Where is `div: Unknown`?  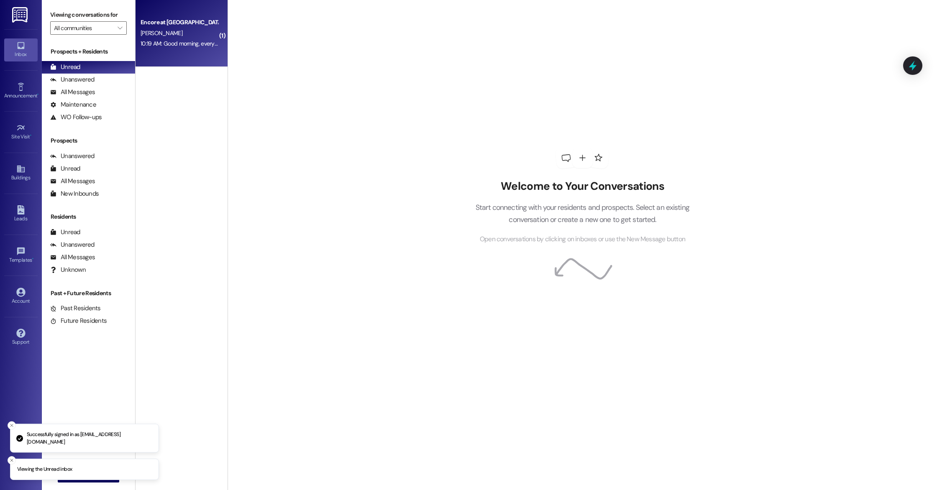 div: Unknown is located at coordinates (68, 270).